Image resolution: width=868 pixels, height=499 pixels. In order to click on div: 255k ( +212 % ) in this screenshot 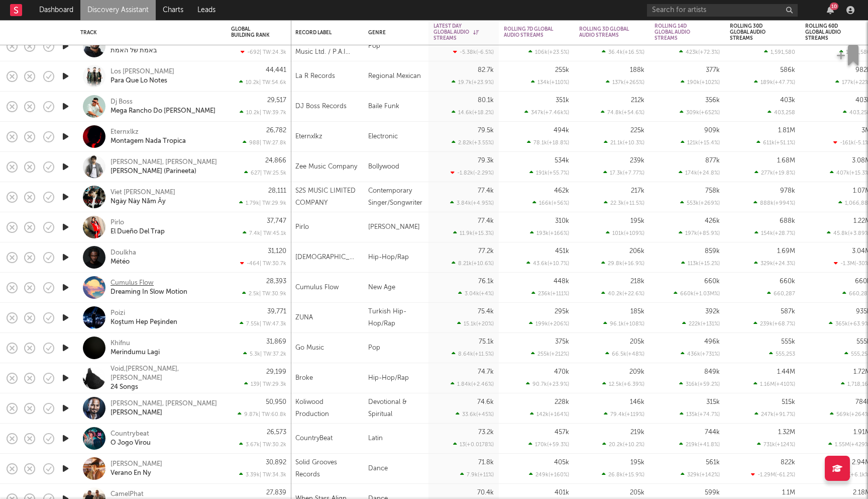, I will do `click(550, 353)`.